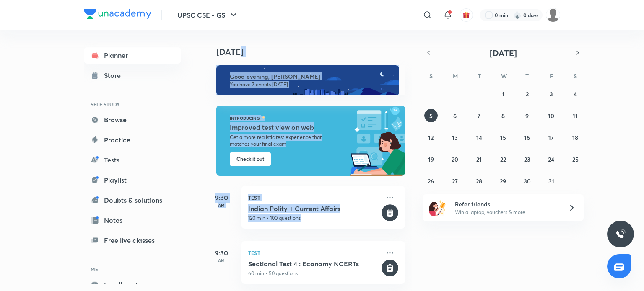 The image size is (644, 291). I want to click on button: October 9, 2025, so click(527, 116).